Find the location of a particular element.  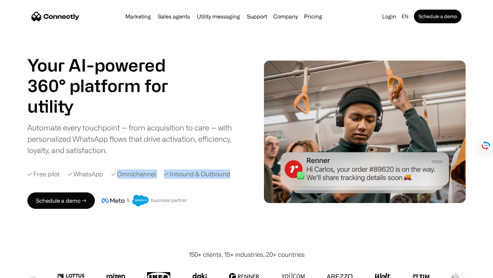

h1: Your AI-powered 360° platform for is located at coordinates (106, 75).